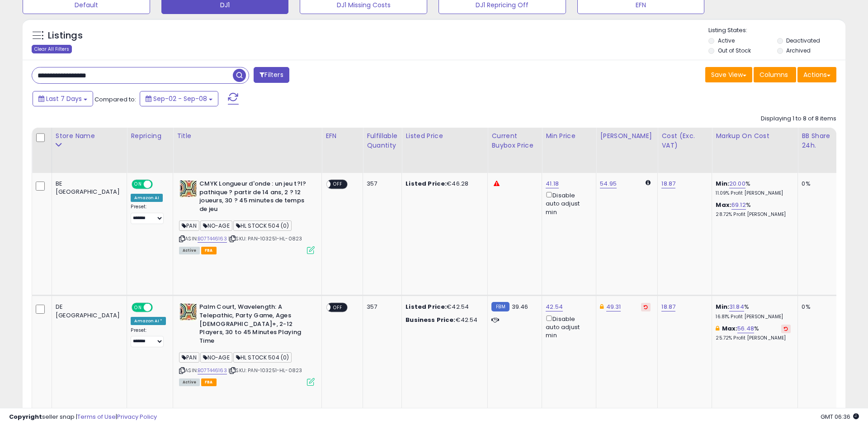  What do you see at coordinates (248, 135) in the screenshot?
I see `div: Title` at bounding box center [248, 135].